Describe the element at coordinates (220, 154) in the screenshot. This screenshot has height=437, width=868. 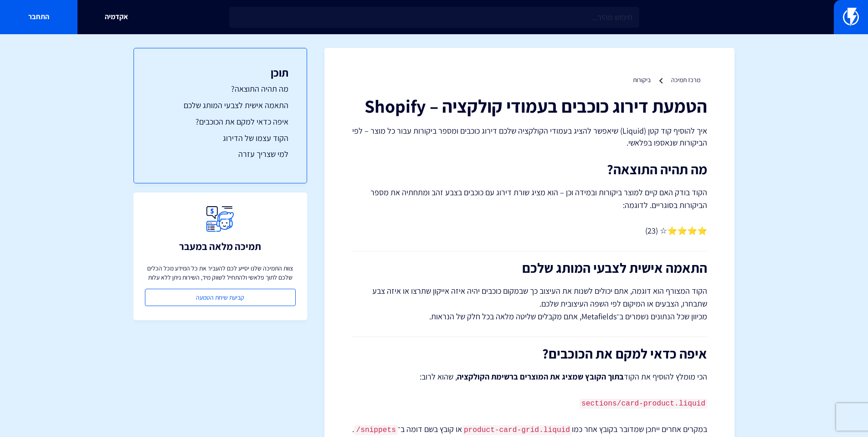
I see `a: למי שצריך עזרה` at that location.